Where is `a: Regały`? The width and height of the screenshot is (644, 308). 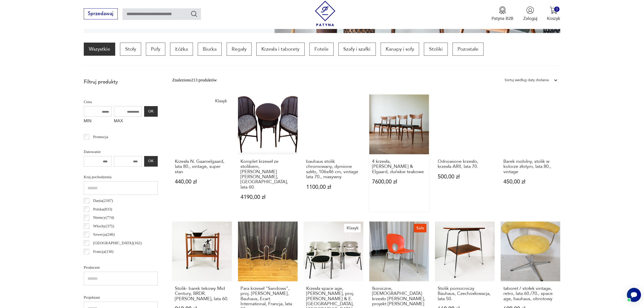
a: Regały is located at coordinates (239, 49).